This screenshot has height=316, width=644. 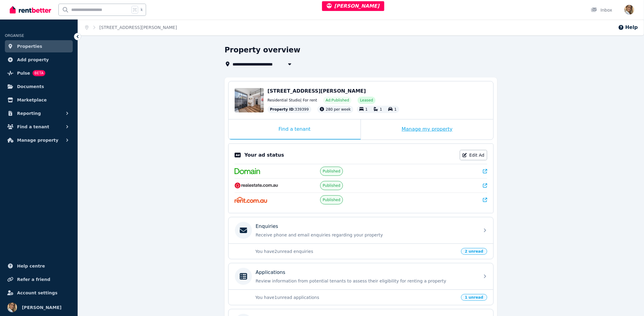 I want to click on img: RealEstate.com.au, so click(x=256, y=185).